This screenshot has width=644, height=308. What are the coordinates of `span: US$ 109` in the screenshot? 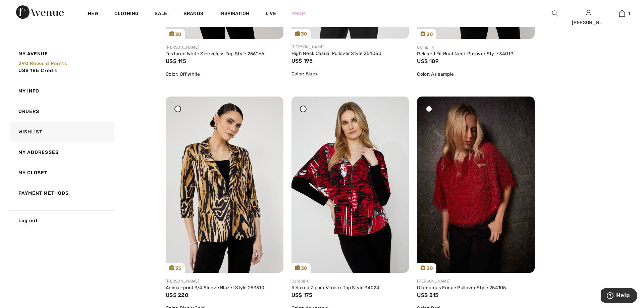 It's located at (427, 61).